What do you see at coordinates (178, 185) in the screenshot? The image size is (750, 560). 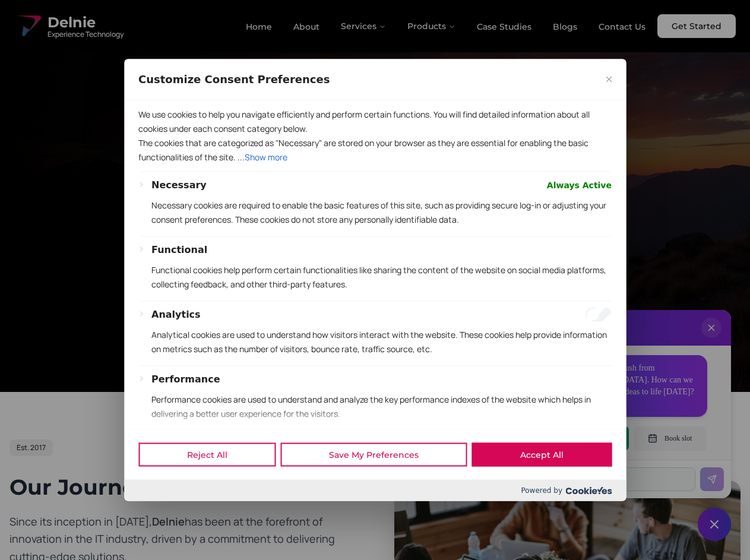 I see `button: Necessary` at bounding box center [178, 185].